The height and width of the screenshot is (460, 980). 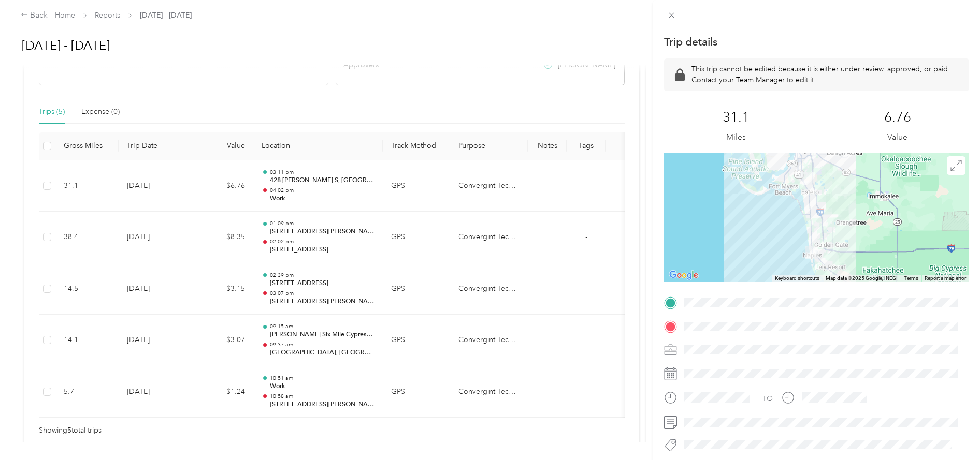 What do you see at coordinates (736, 118) in the screenshot?
I see `p: 31.1` at bounding box center [736, 118].